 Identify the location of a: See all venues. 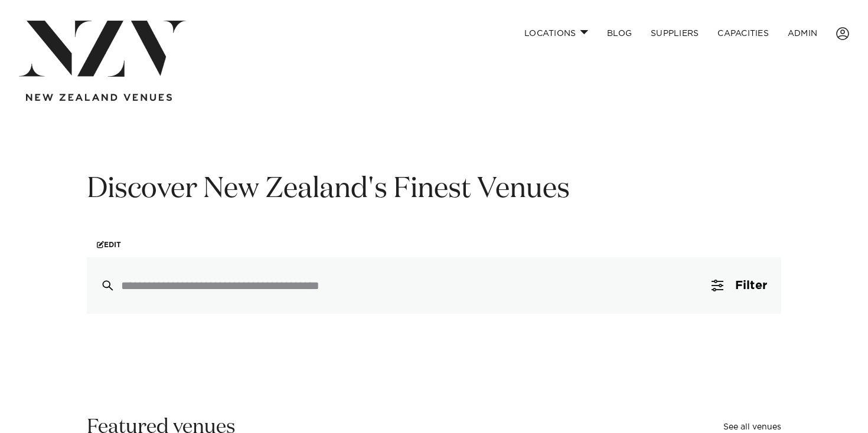
(752, 427).